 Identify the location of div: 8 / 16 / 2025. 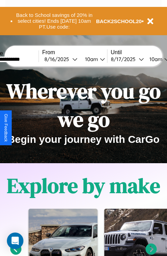
(58, 59).